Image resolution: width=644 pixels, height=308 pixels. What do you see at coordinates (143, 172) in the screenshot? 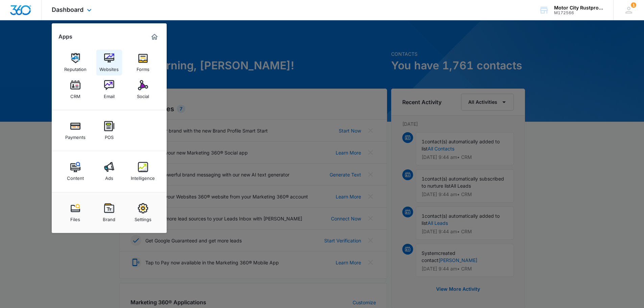
I see `a: Intelligence` at bounding box center [143, 172].